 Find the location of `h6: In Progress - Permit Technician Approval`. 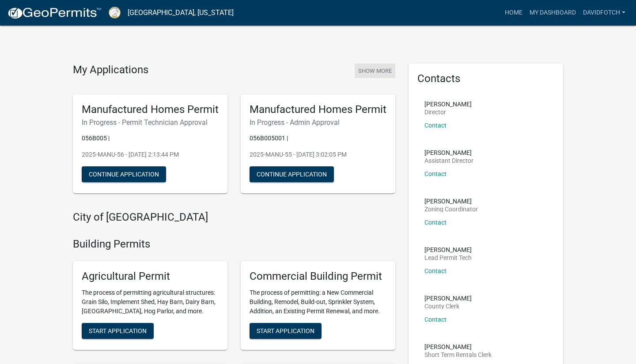

h6: In Progress - Permit Technician Approval is located at coordinates (150, 122).